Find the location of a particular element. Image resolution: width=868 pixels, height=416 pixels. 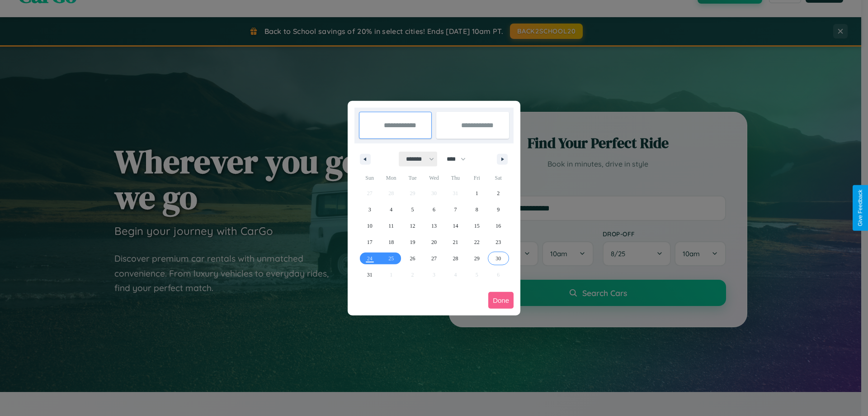

span: 16 is located at coordinates (498, 226).